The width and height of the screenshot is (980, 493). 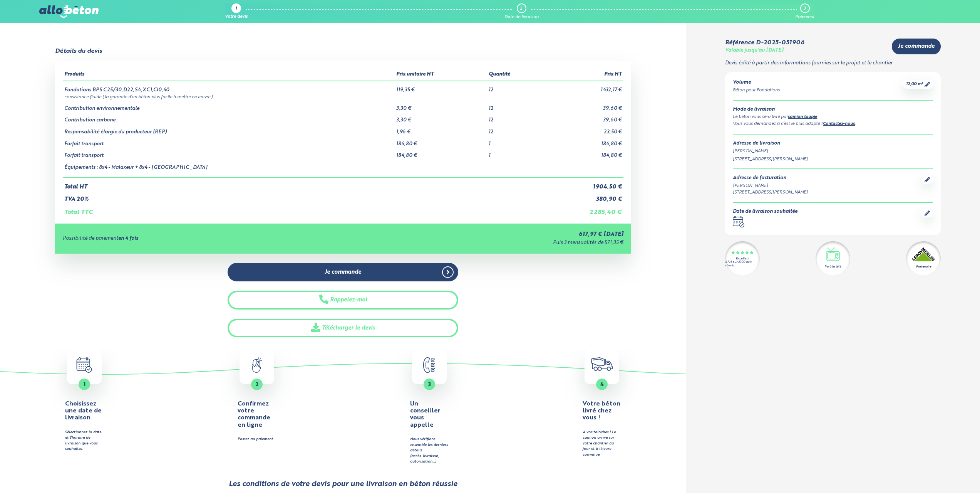 What do you see at coordinates (521, 9) in the screenshot?
I see `div: 2` at bounding box center [521, 9].